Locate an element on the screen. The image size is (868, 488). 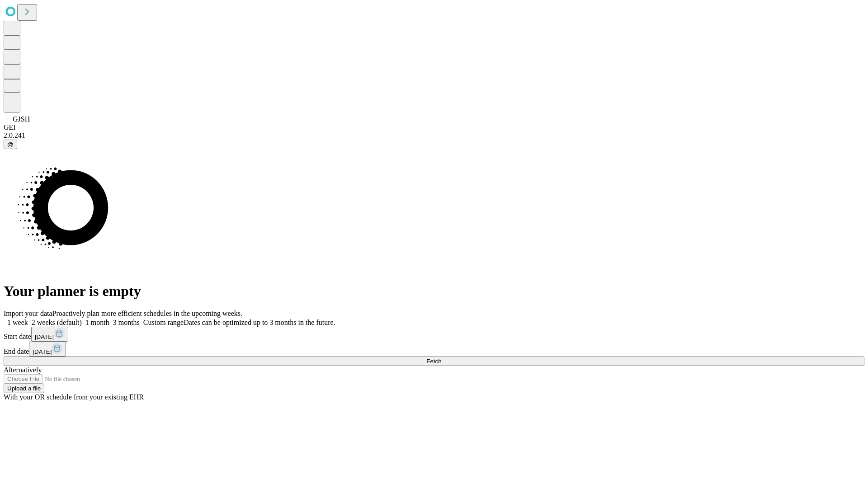
button: Fetch is located at coordinates (434, 361).